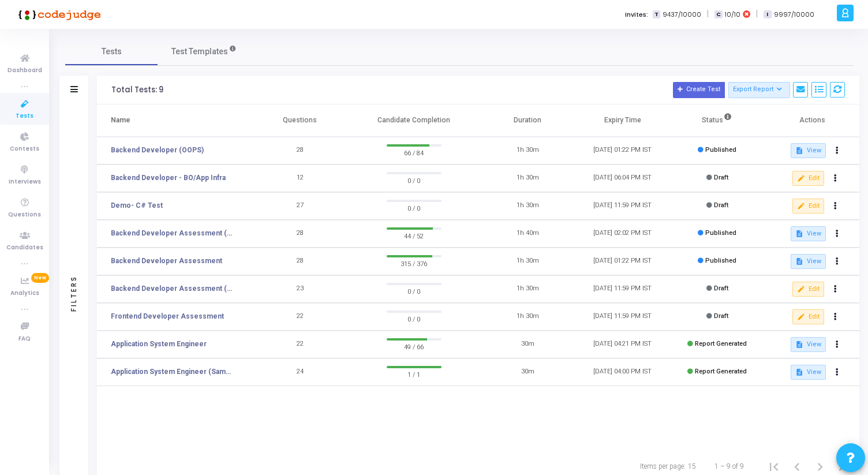 This screenshot has height=475, width=868. What do you see at coordinates (175, 121) in the screenshot?
I see `th: Name` at bounding box center [175, 121].